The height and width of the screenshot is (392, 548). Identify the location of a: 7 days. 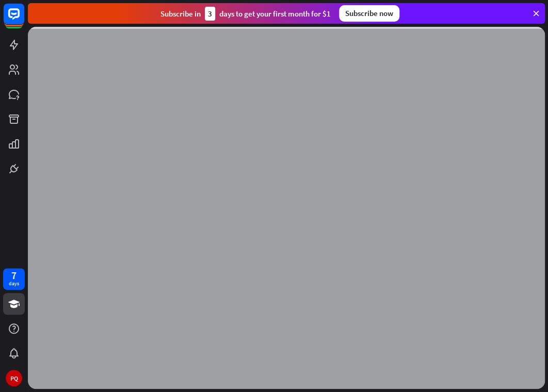
(14, 279).